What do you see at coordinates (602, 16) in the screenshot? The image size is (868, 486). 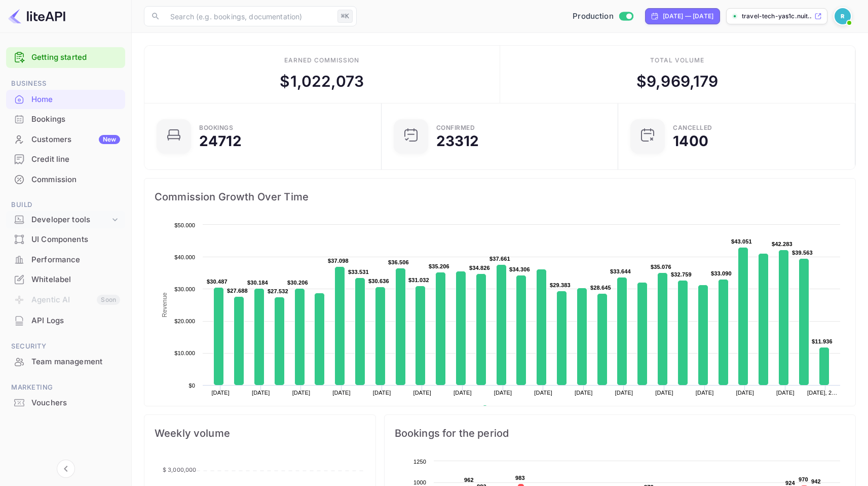 I see `div: Switch to Sandbox mode` at bounding box center [602, 16].